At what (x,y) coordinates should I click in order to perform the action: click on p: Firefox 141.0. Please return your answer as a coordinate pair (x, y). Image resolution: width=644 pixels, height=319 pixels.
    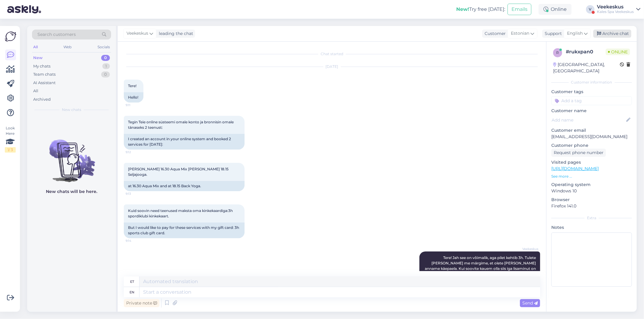
    Looking at the image, I should click on (591, 206).